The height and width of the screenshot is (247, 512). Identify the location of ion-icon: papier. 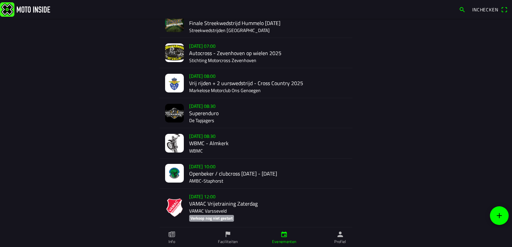
(172, 235).